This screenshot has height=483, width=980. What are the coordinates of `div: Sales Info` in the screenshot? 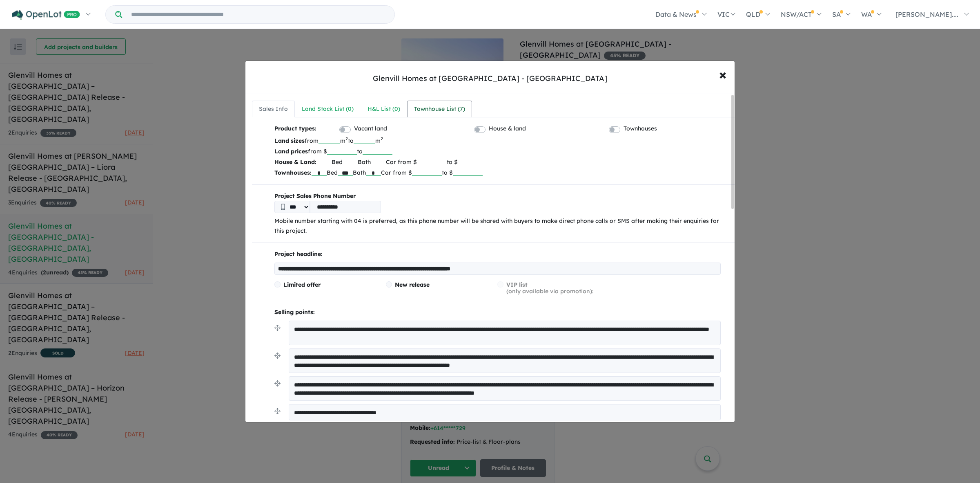 It's located at (273, 109).